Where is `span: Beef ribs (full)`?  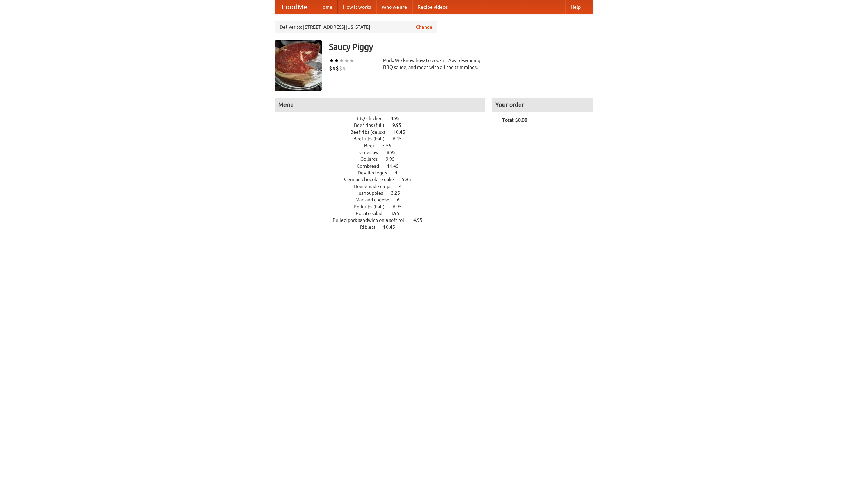
span: Beef ribs (full) is located at coordinates (373, 125).